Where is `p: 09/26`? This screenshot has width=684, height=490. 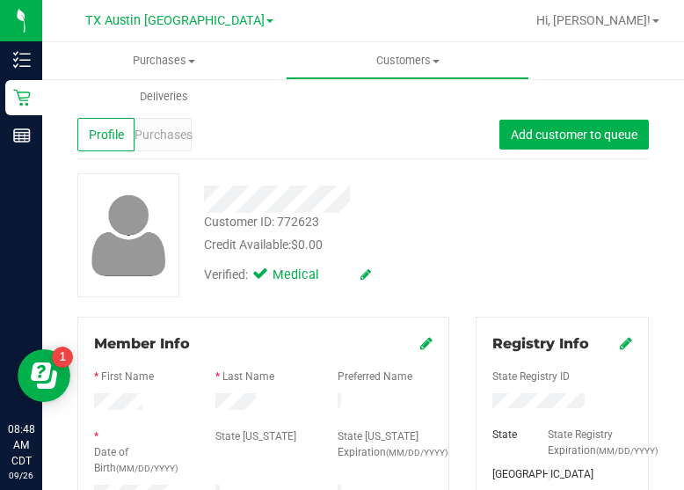
p: 09/26 is located at coordinates (21, 475).